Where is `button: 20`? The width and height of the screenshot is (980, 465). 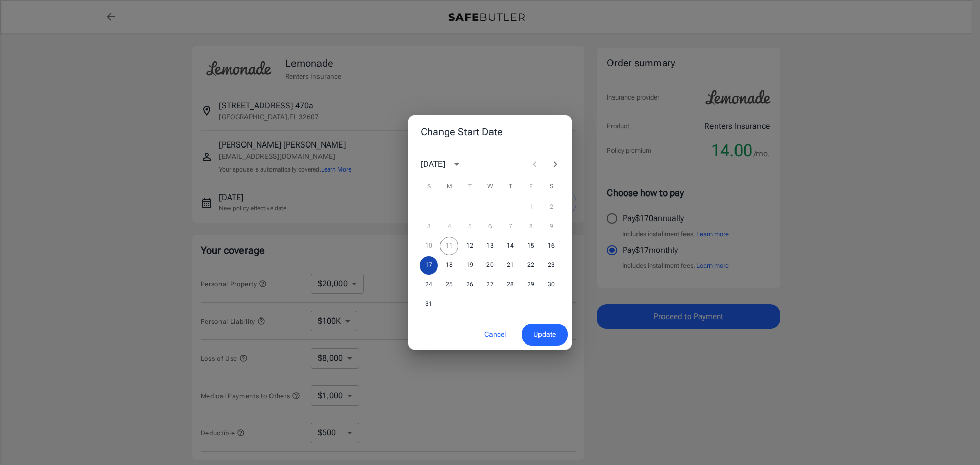
button: 20 is located at coordinates (490, 266).